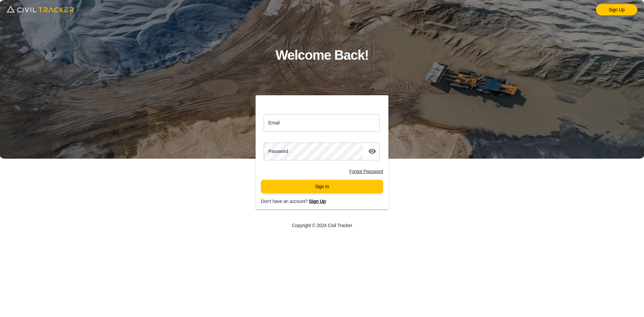 The image size is (644, 317). What do you see at coordinates (373, 151) in the screenshot?
I see `button: toggle password visibility` at bounding box center [373, 151].